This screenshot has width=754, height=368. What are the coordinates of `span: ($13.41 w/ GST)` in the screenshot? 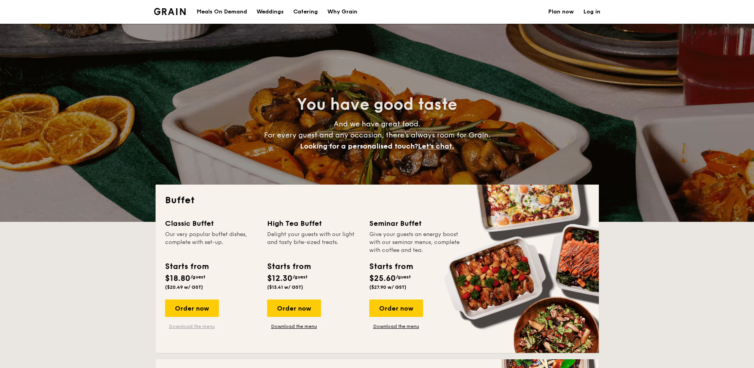 It's located at (285, 287).